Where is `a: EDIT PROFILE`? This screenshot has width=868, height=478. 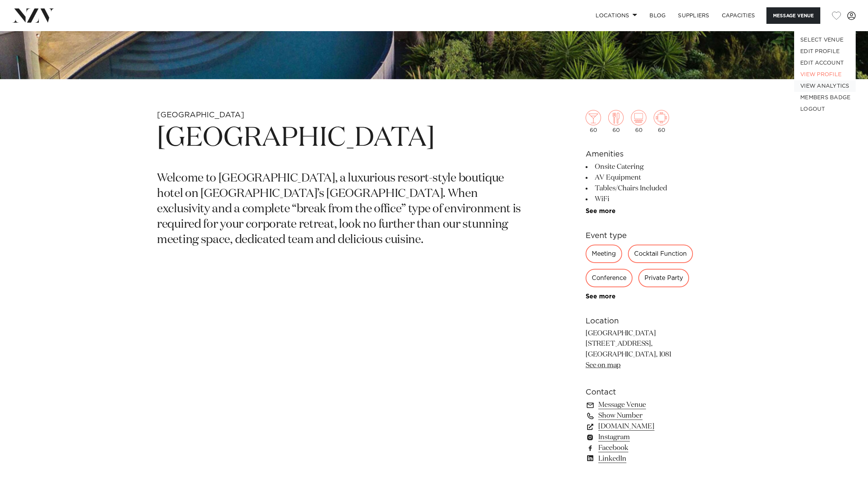 a: EDIT PROFILE is located at coordinates (824, 51).